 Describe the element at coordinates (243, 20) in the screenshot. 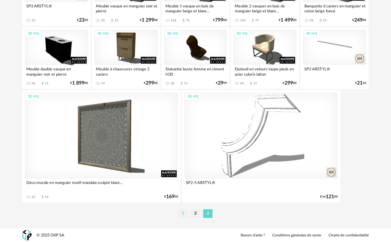

I see `div: 154` at that location.